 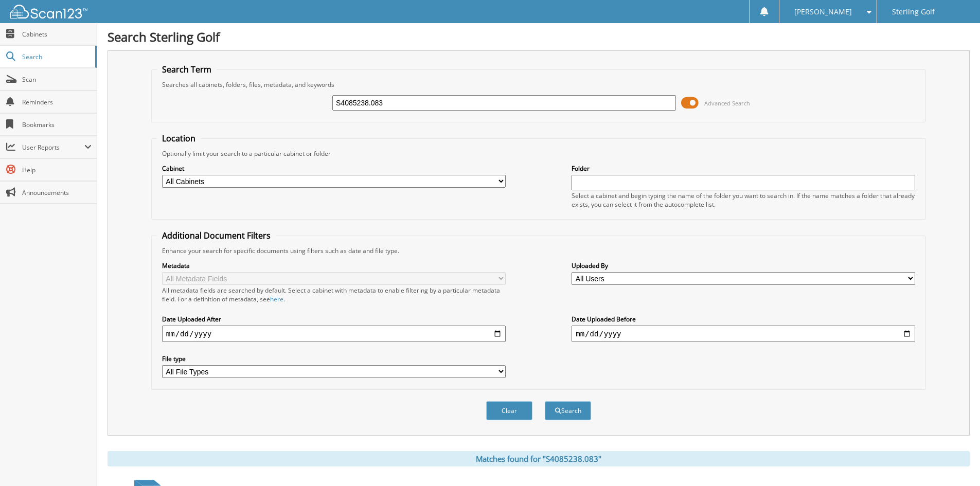 What do you see at coordinates (727, 103) in the screenshot?
I see `span: Advanced Search` at bounding box center [727, 103].